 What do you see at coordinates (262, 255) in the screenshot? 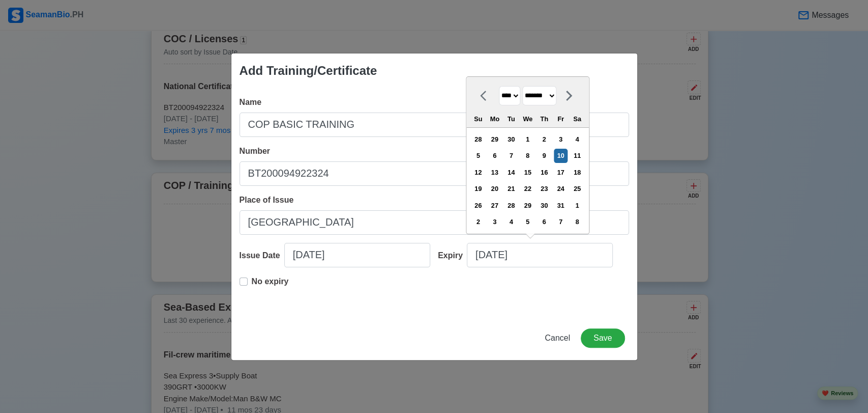
I see `div: Issue Date` at bounding box center [262, 255].